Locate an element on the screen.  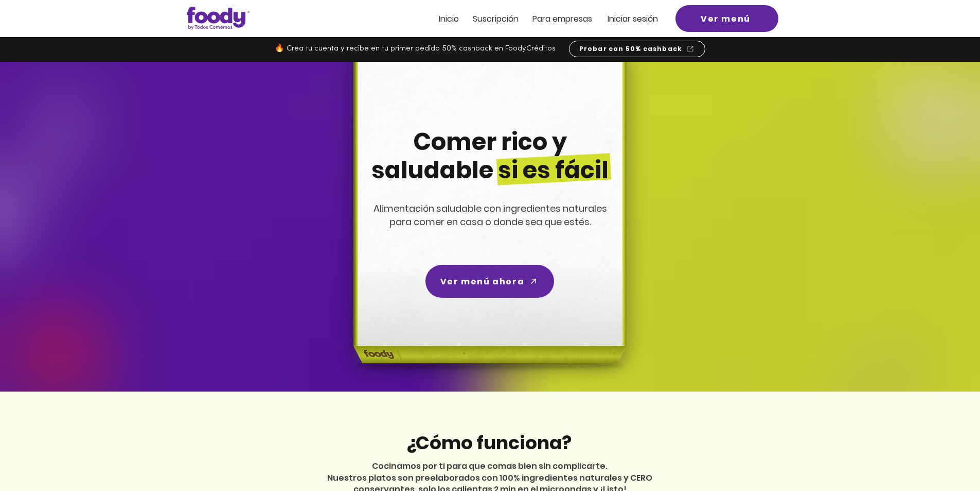
span: Pa is located at coordinates (537, 19).